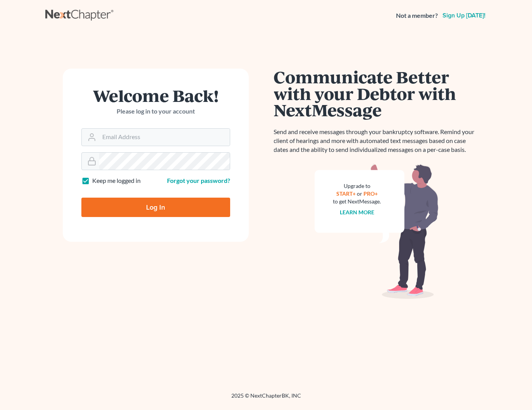 This screenshot has width=532, height=410. What do you see at coordinates (266, 399) in the screenshot?
I see `div: 2025 © NextChapterBK, INC` at bounding box center [266, 399].